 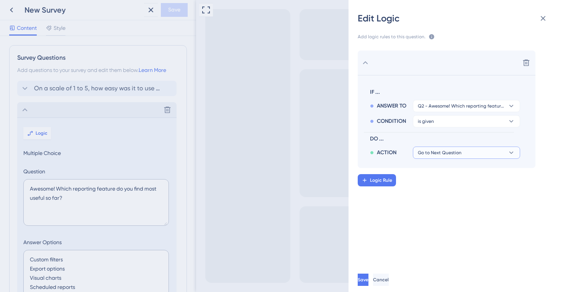 I want to click on button: Save, so click(x=363, y=280).